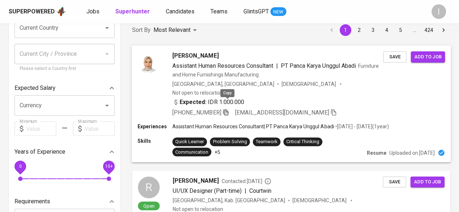  Describe the element at coordinates (253, 126) in the screenshot. I see `p: Assistant Human Resources Consultant | PT Panca Karya Unggul Abadi` at that location.